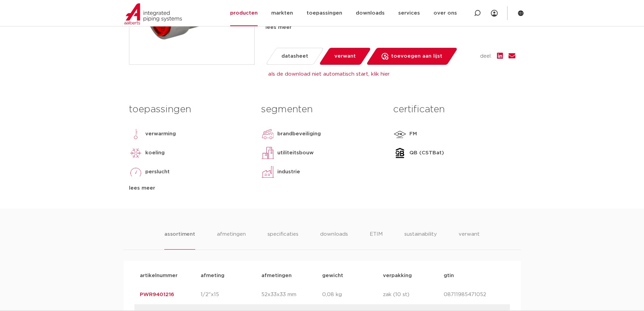 This screenshot has width=644, height=311. What do you see at coordinates (421, 240) in the screenshot?
I see `li: sustainability` at bounding box center [421, 240].